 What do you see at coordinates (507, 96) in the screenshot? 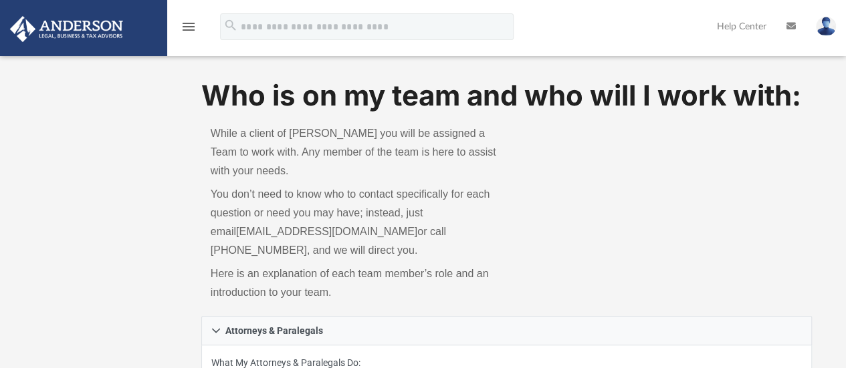
I see `h1: Who is on my team and who will I work with:` at bounding box center [507, 96].